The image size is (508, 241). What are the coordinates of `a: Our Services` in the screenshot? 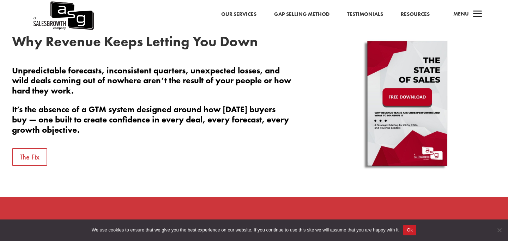 It's located at (239, 14).